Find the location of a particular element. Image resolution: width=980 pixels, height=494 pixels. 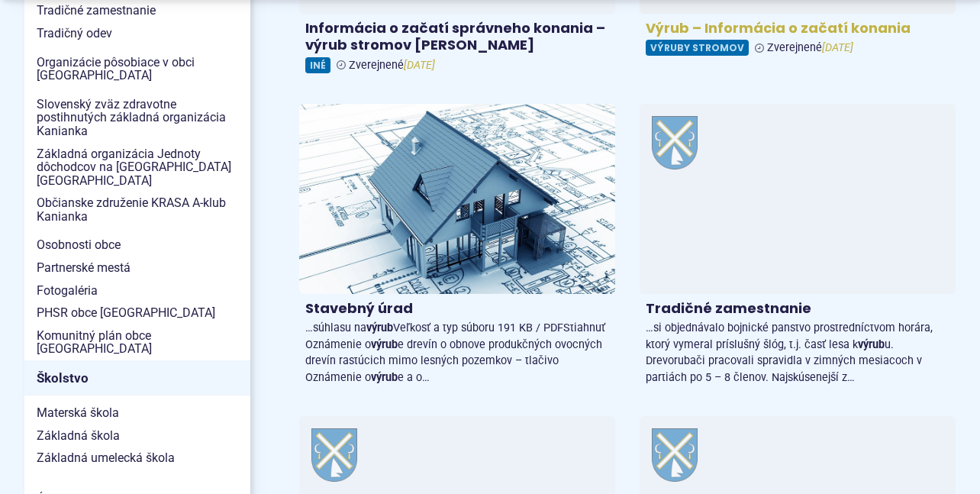

a: Základná umelecká škola is located at coordinates (137, 458).